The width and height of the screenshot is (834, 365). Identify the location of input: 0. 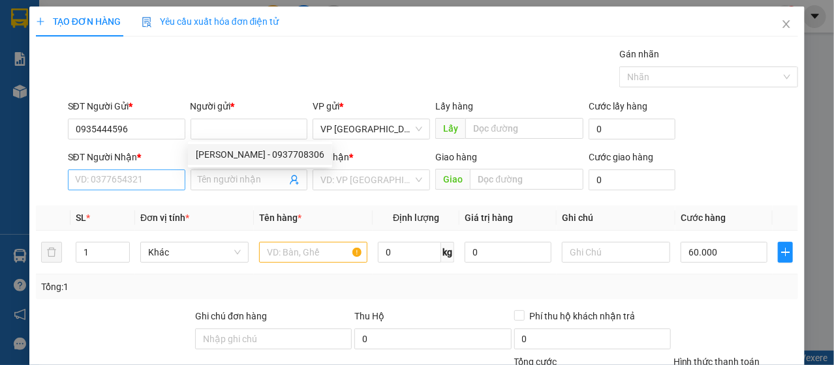
(508, 253).